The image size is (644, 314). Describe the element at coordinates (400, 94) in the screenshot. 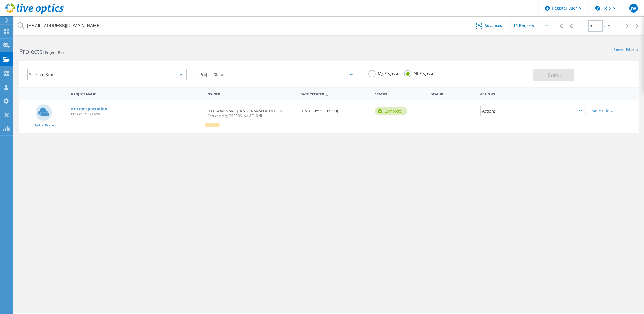

I see `div: Status` at that location.